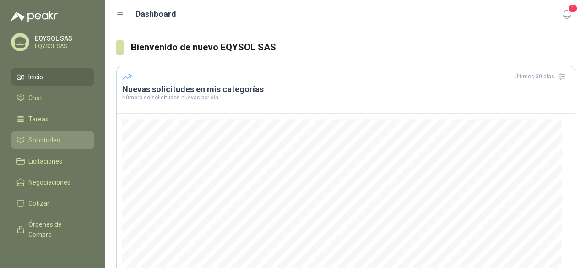 This screenshot has height=268, width=586. What do you see at coordinates (573, 8) in the screenshot?
I see `span: 1` at bounding box center [573, 8].